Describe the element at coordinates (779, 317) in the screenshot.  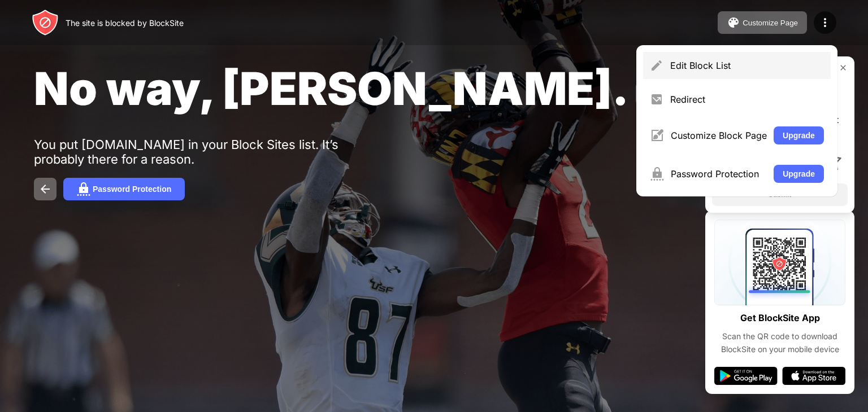
I see `div: Get BlockSite App` at that location.